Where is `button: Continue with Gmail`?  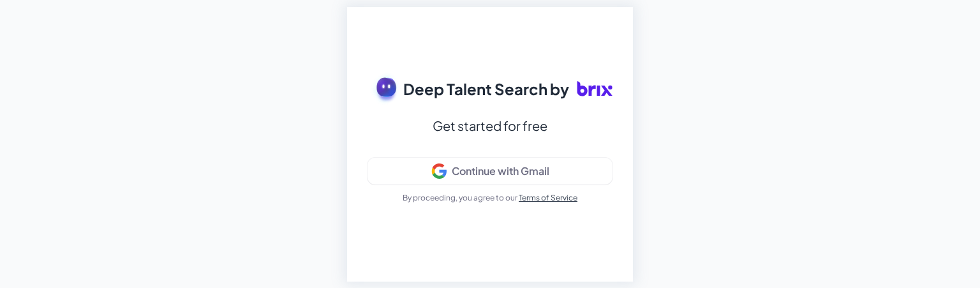 button: Continue with Gmail is located at coordinates (490, 171).